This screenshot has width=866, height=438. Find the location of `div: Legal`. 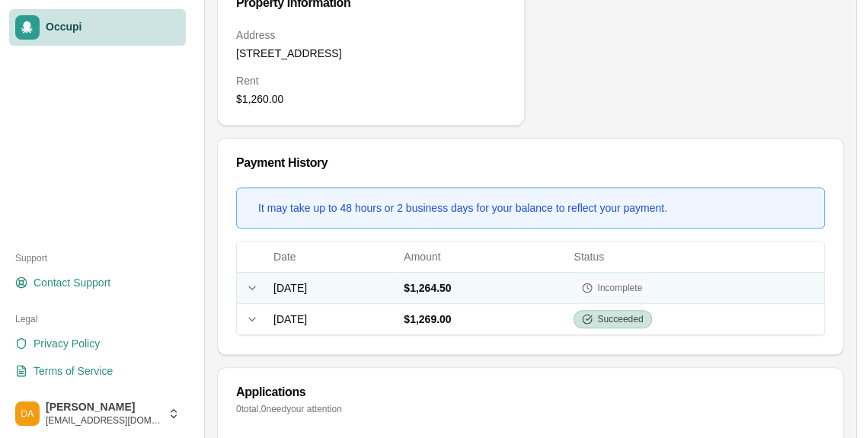

div: Legal is located at coordinates (98, 319).